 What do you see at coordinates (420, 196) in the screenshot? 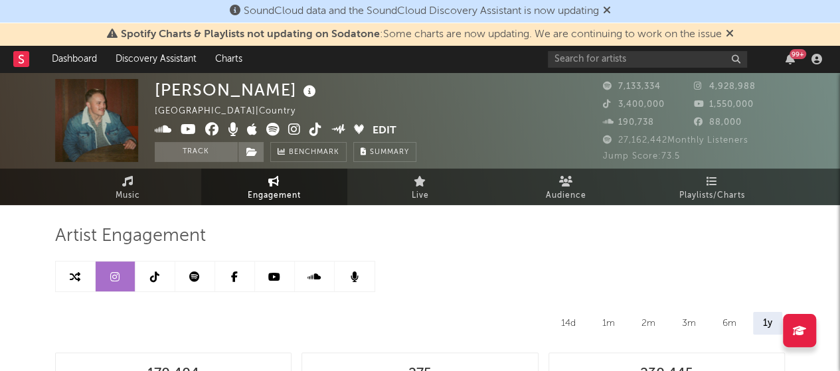
I see `span: Live` at bounding box center [420, 196].